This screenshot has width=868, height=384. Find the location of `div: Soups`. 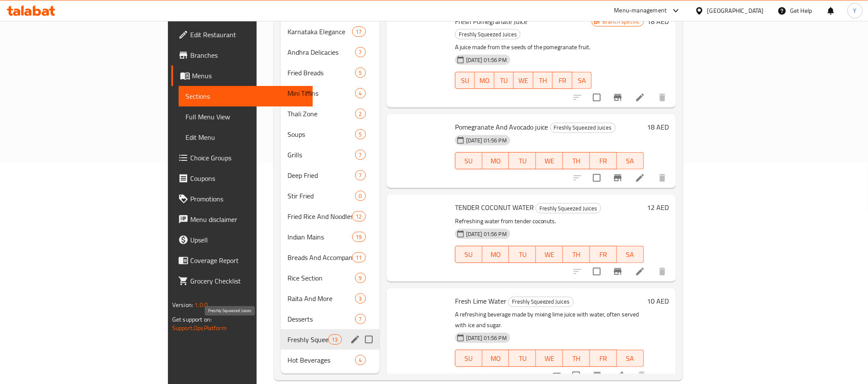

div: Soups is located at coordinates (321, 134).